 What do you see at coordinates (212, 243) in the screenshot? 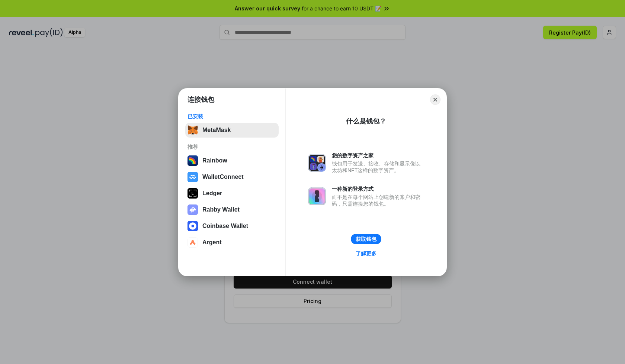
I see `div: Argent` at bounding box center [212, 243].